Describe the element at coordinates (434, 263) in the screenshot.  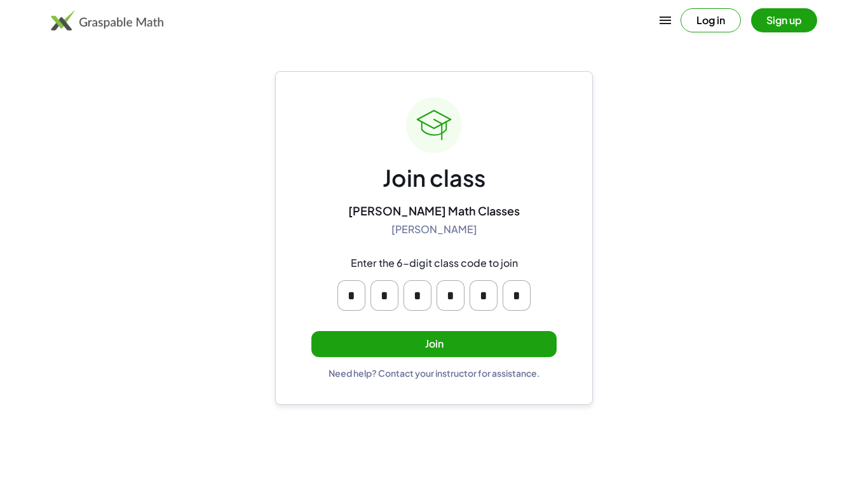
I see `div: Enter the 6-digit class code to join` at that location.